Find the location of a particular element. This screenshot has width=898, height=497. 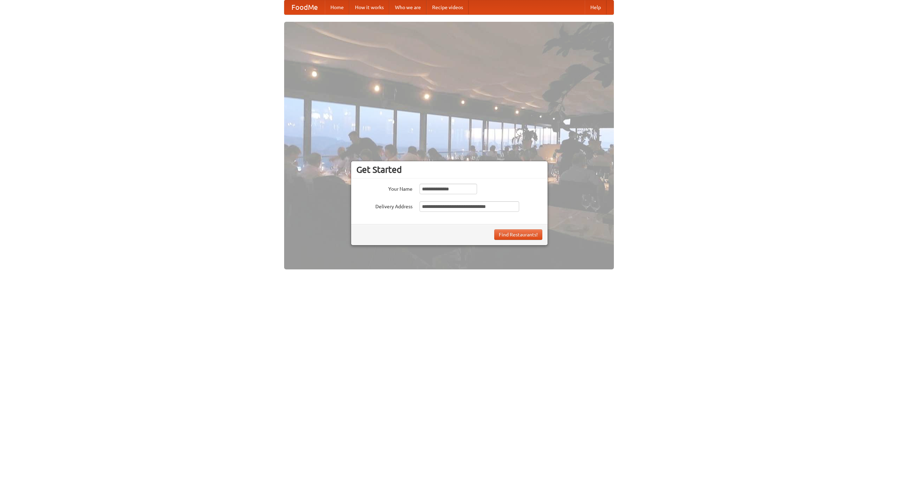

button: Find Restaurants! is located at coordinates (518, 234).